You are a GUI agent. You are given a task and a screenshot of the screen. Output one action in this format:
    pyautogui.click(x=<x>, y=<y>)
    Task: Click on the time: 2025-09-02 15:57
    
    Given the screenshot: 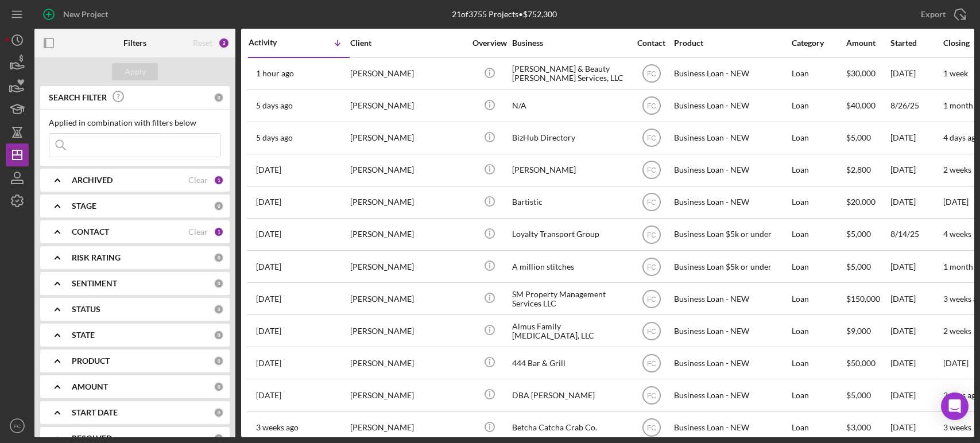 What is the action you would take?
    pyautogui.click(x=275, y=74)
    